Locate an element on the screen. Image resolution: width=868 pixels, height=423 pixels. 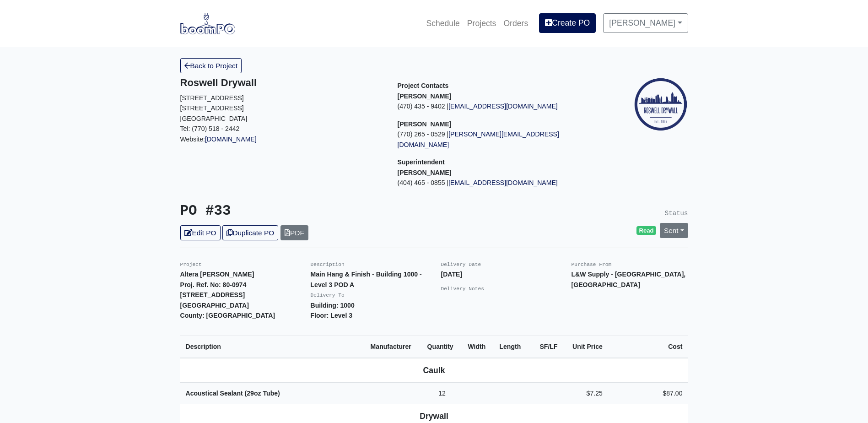
a: PDF is located at coordinates (294, 233).